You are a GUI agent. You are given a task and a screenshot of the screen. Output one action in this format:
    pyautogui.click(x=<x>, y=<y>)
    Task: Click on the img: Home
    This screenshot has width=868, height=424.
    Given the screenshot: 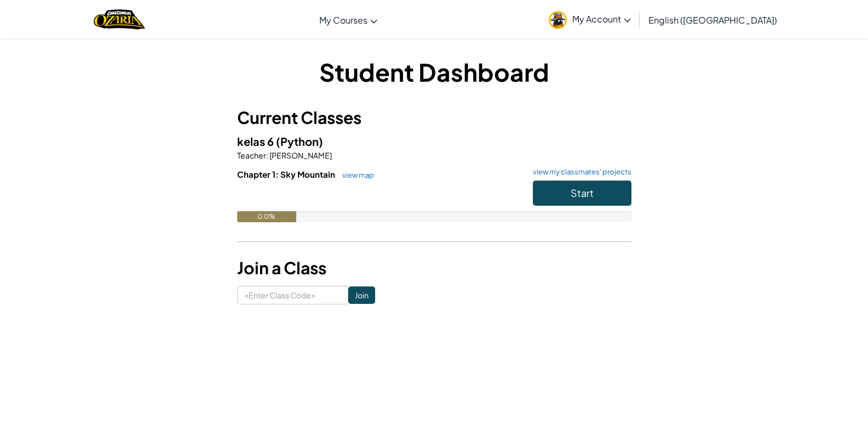 What is the action you would take?
    pyautogui.click(x=119, y=19)
    